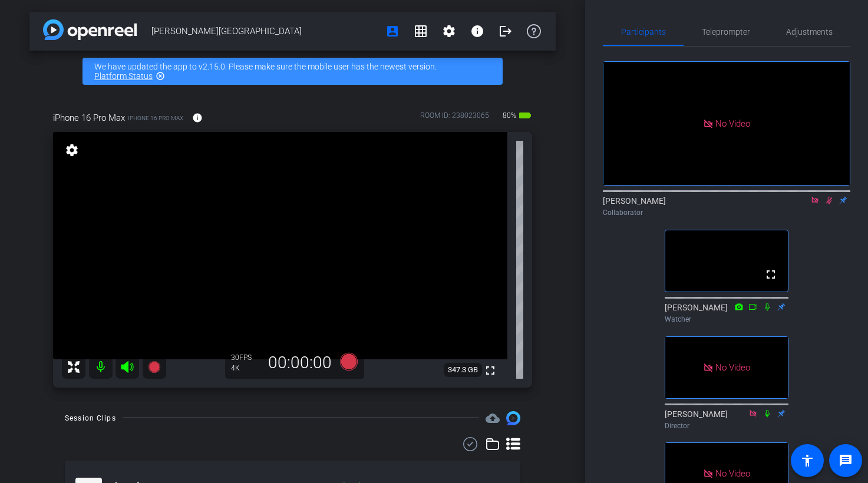 This screenshot has height=483, width=868. What do you see at coordinates (492, 419) in the screenshot?
I see `span: Destinations for your clips` at bounding box center [492, 419].